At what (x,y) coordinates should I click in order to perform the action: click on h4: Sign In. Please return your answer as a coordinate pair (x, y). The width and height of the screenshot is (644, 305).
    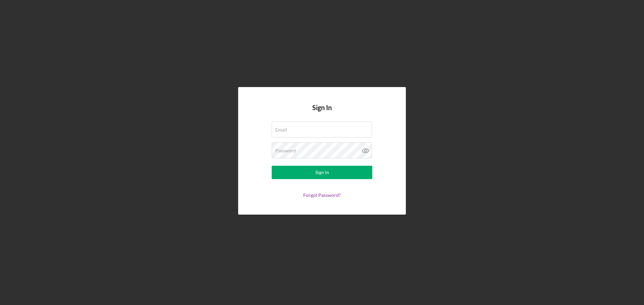
    Looking at the image, I should click on (322, 112).